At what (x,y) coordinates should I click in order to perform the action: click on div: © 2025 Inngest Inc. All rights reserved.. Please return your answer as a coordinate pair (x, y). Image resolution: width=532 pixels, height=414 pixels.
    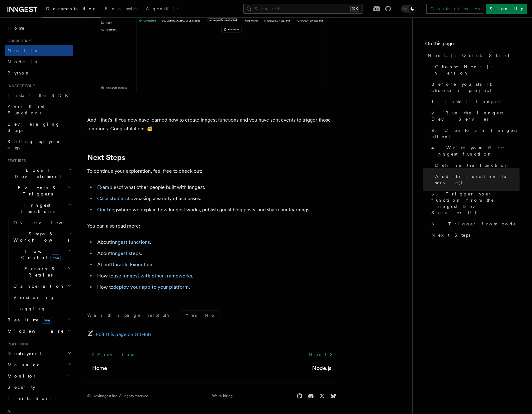
    Looking at the image, I should click on (118, 396).